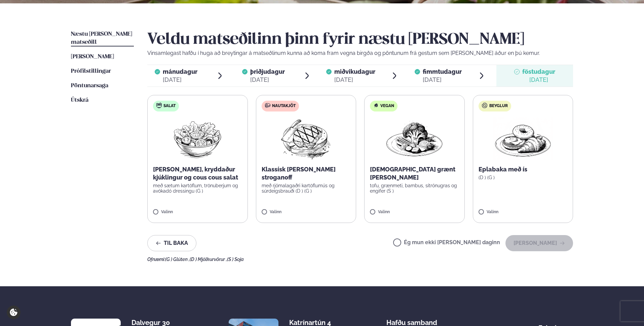  What do you see at coordinates (14, 312) in the screenshot?
I see `a: Cookie settings` at bounding box center [14, 312].